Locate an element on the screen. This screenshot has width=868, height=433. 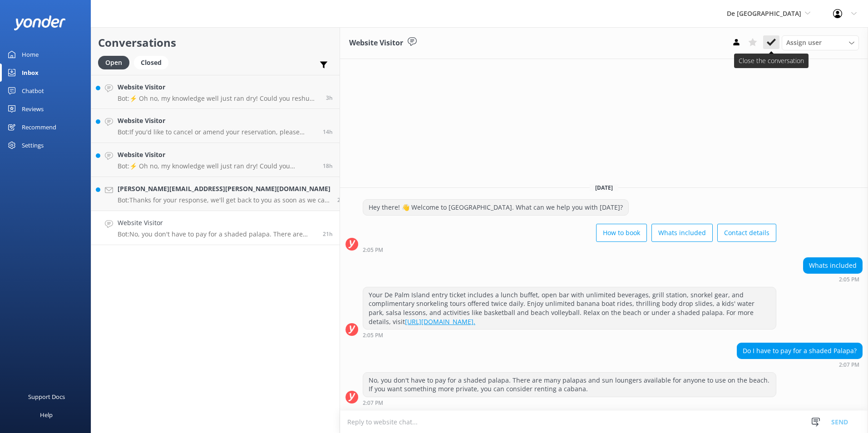
div: Do I have to pay for a shaded Palapa? is located at coordinates (799, 351).